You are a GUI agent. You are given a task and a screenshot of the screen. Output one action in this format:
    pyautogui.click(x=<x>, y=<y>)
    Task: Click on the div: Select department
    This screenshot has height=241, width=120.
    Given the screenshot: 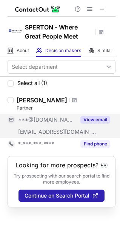 What is the action you would take?
    pyautogui.click(x=35, y=67)
    